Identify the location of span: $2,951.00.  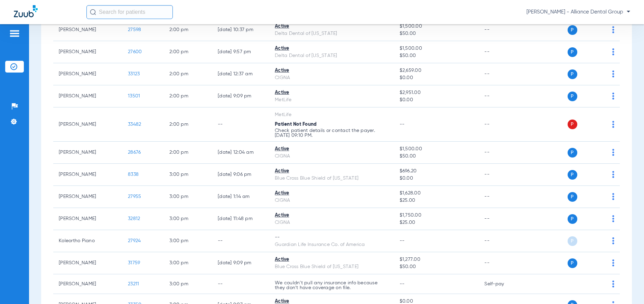
(436, 93).